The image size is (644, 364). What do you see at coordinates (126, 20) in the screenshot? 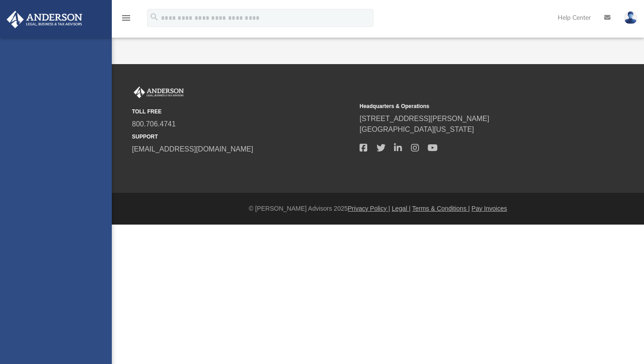
I see `a: menu` at bounding box center [126, 20].